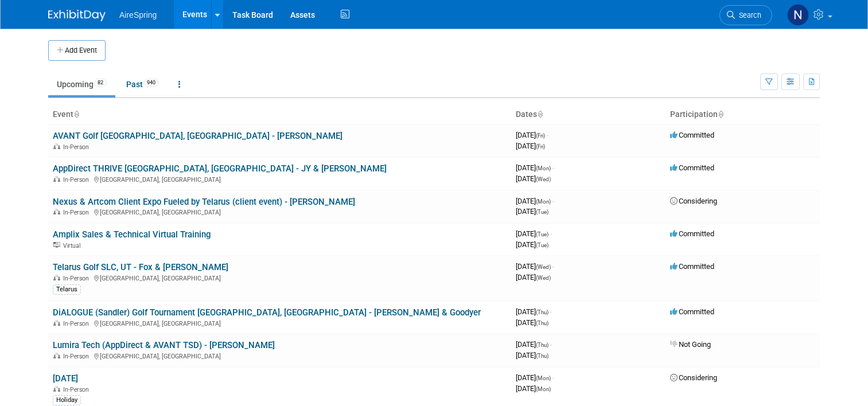  Describe the element at coordinates (151, 82) in the screenshot. I see `span: 940` at that location.